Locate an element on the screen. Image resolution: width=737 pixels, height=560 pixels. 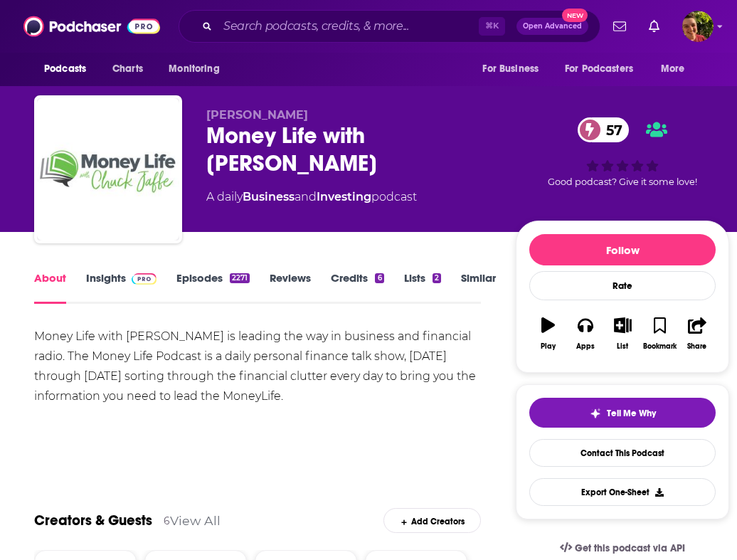
a: Similar is located at coordinates (478, 287).